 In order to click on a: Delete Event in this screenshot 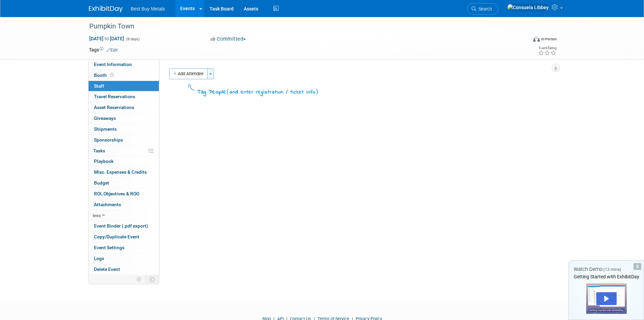, I will do `click(124, 269)`.